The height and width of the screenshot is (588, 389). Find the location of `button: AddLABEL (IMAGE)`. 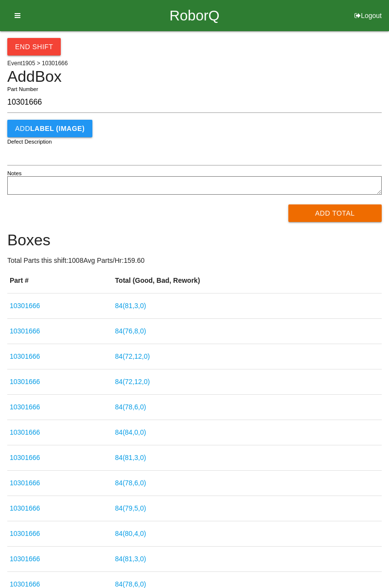

button: AddLABEL (IMAGE) is located at coordinates (50, 128).